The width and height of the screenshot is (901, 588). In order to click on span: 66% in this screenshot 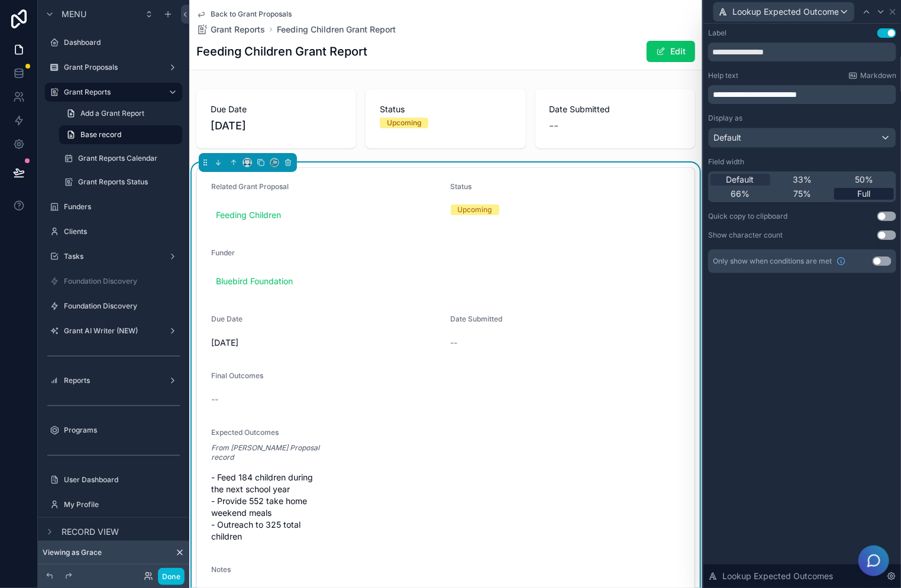, I will do `click(740, 194)`.